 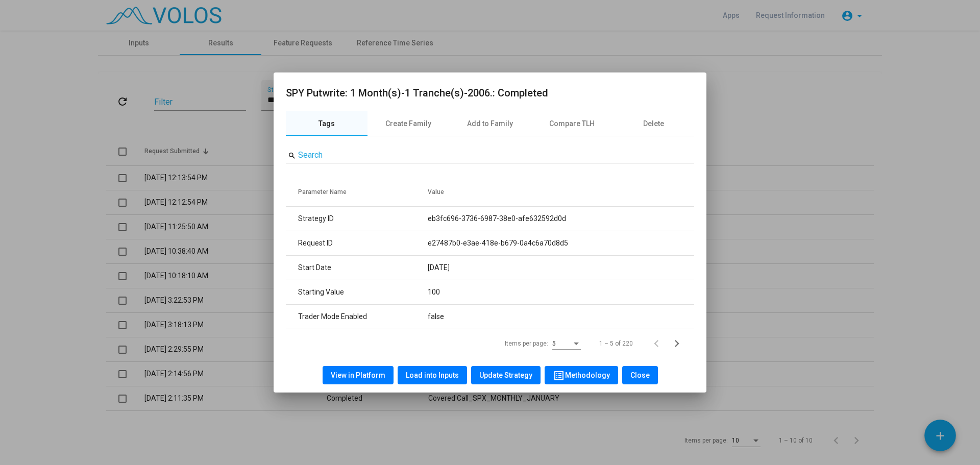 I want to click on mat-icon: search, so click(x=292, y=156).